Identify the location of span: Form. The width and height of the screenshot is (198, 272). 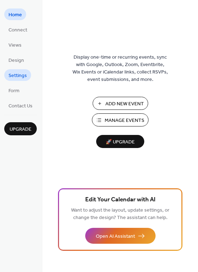
(14, 91).